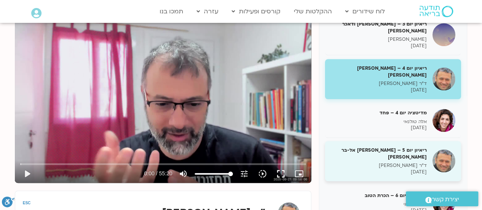 The height and width of the screenshot is (210, 482). Describe the element at coordinates (256, 11) in the screenshot. I see `a: קורסים ופעילות` at that location.